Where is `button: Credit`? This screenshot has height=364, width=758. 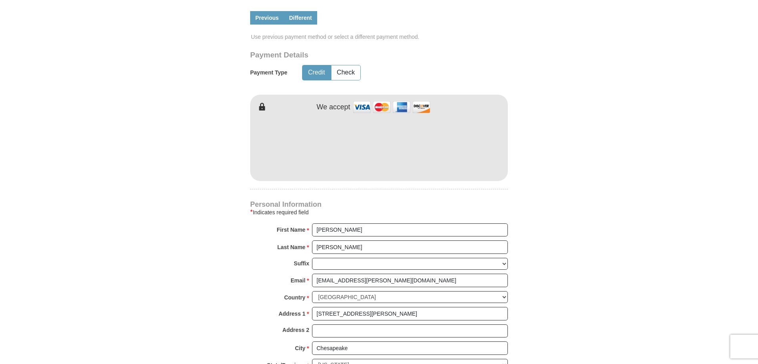 button: Credit is located at coordinates (316, 73).